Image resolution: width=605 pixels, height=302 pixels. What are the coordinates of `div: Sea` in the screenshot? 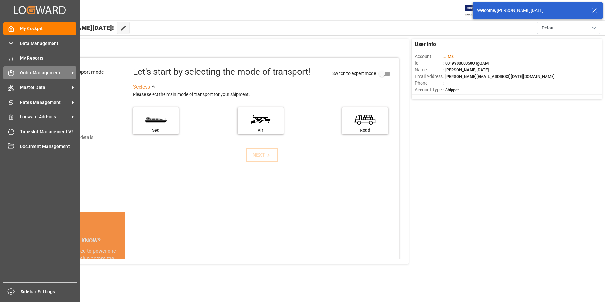 It's located at (156, 130).